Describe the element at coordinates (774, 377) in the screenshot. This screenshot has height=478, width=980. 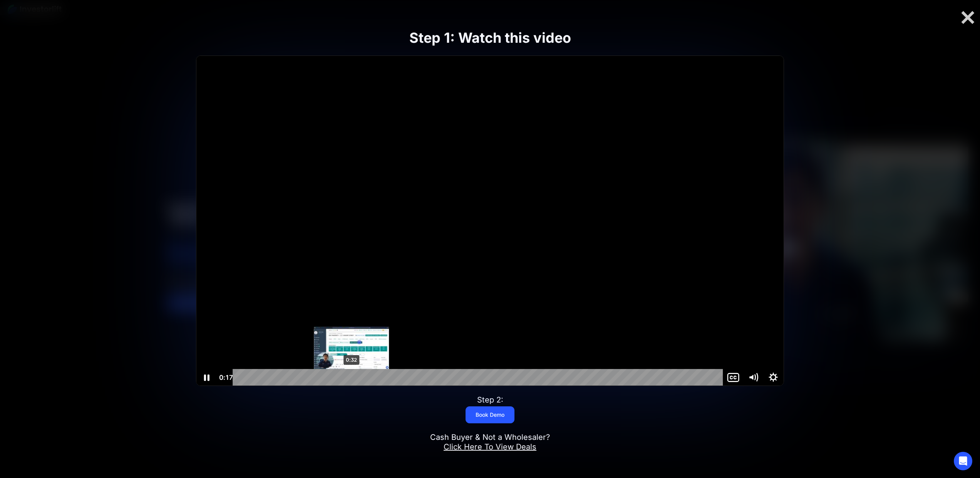
I see `button: Show settings menu` at that location.